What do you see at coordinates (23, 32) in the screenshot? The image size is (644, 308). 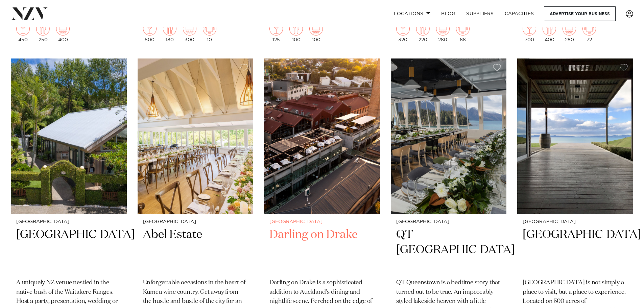 I see `div: 450` at bounding box center [23, 32].